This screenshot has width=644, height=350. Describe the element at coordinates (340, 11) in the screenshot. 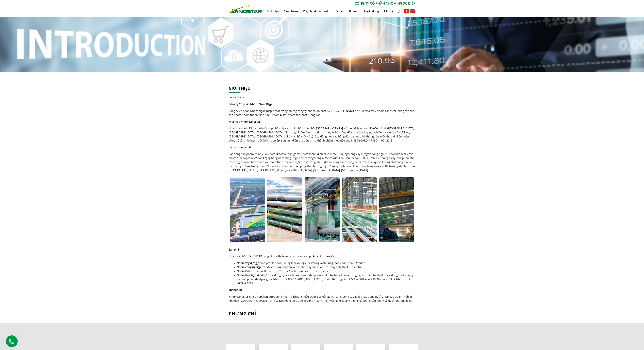

I see `a: Dự án` at that location.